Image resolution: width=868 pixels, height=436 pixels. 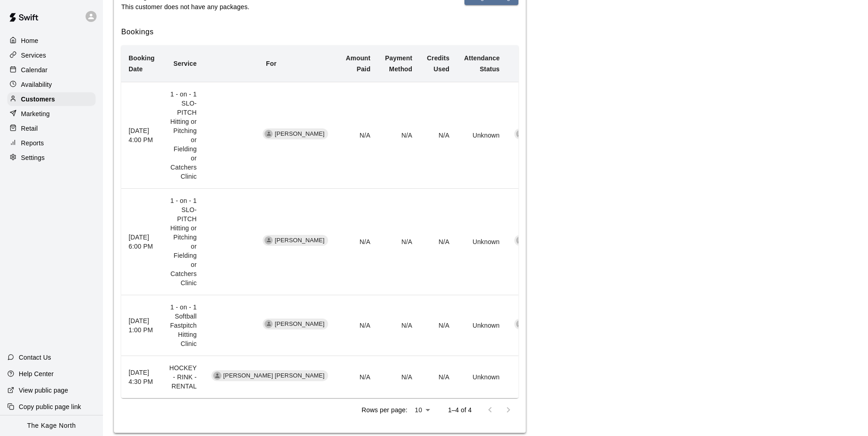 What do you see at coordinates (51, 158) in the screenshot?
I see `a: Settings` at bounding box center [51, 158].